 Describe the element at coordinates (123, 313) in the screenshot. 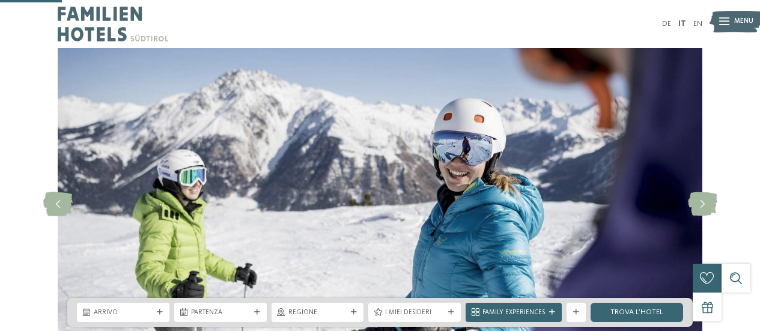

I see `span: Arrivo` at that location.